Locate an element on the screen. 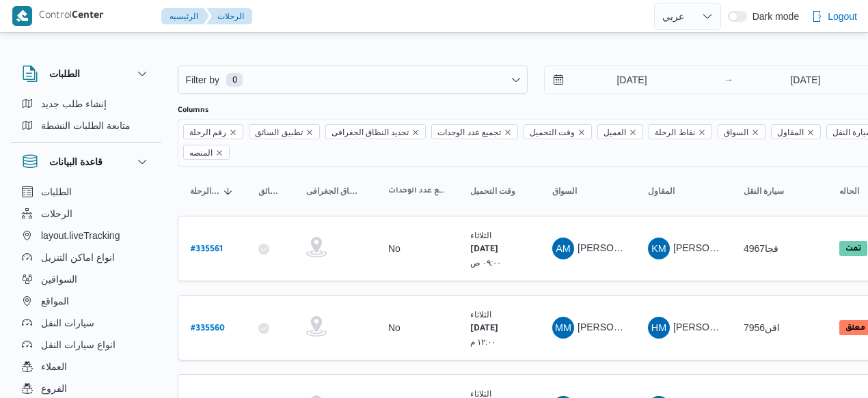 Image resolution: width=868 pixels, height=398 pixels. div: Muhammad Marawan Diab is located at coordinates (563, 328).